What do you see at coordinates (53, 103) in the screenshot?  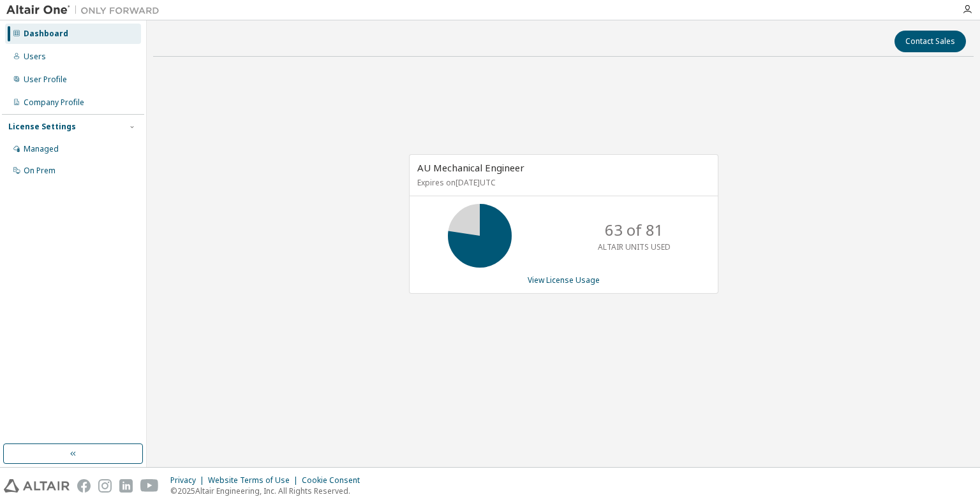 I see `div: Company Profile` at bounding box center [53, 103].